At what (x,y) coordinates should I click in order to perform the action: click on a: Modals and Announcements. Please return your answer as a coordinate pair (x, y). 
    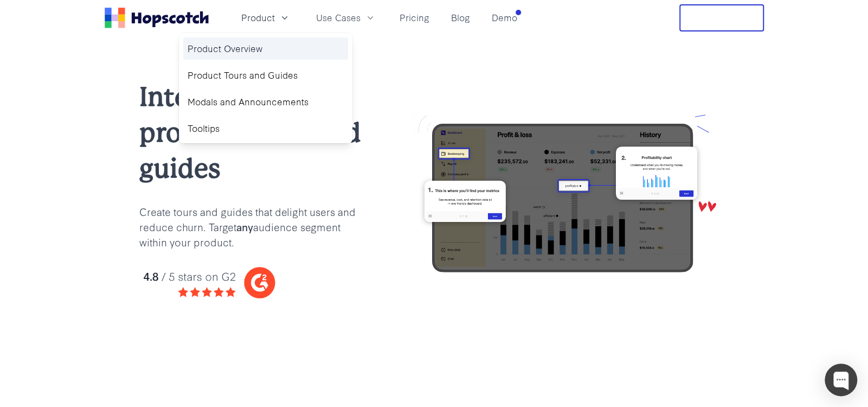
    Looking at the image, I should click on (266, 101).